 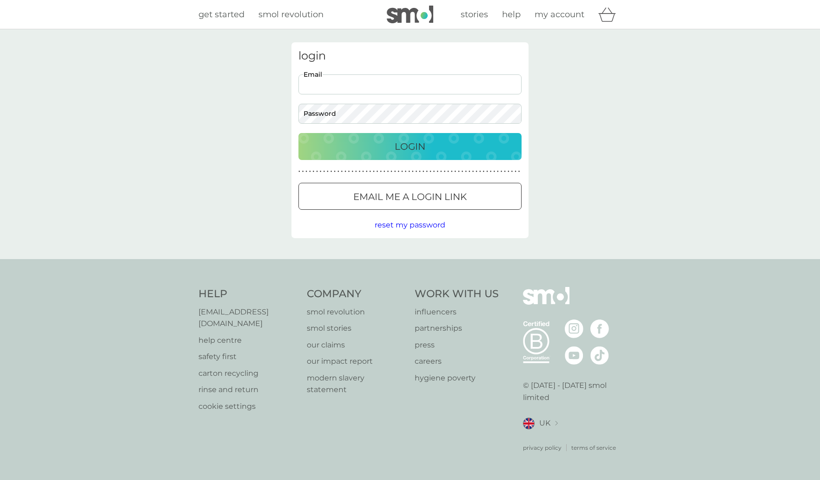 What do you see at coordinates (457, 378) in the screenshot?
I see `p: hygiene poverty` at bounding box center [457, 378].